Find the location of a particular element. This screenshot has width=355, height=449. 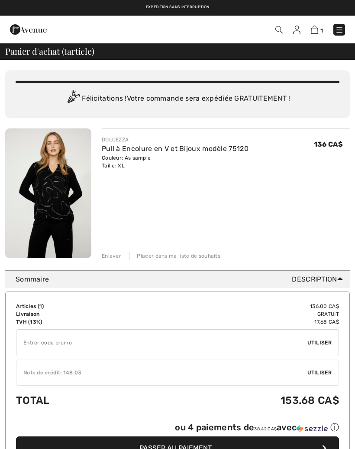

td: Total is located at coordinates (75, 400).